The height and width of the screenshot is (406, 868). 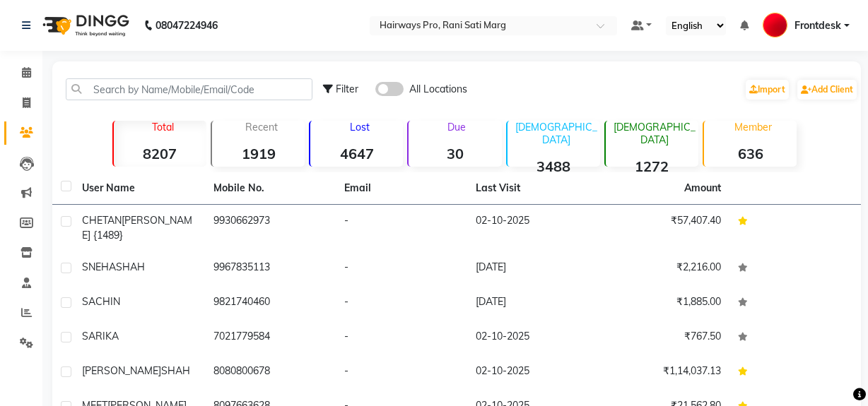 I want to click on span: CHETAN, so click(x=102, y=221).